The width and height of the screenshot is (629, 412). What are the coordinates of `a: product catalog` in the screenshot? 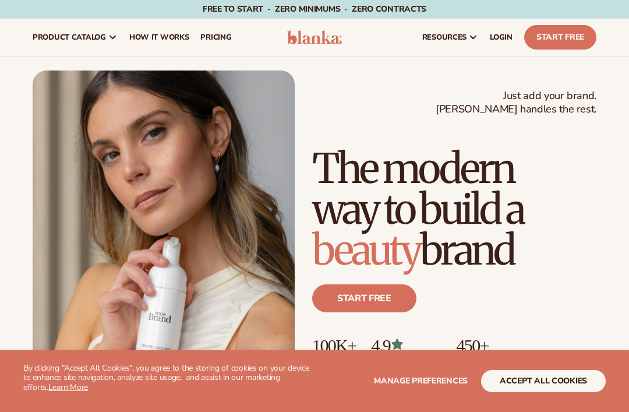 It's located at (75, 37).